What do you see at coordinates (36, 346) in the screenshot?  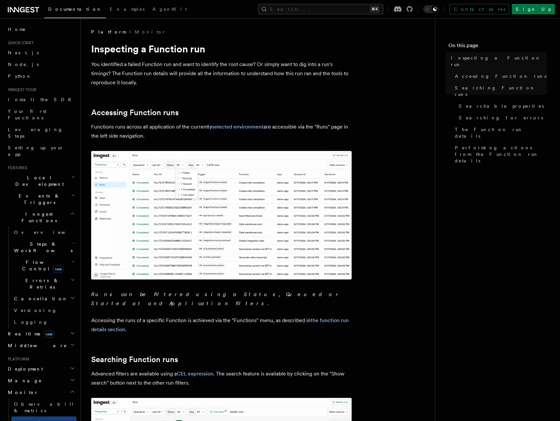 I see `span: Middleware` at bounding box center [36, 346].